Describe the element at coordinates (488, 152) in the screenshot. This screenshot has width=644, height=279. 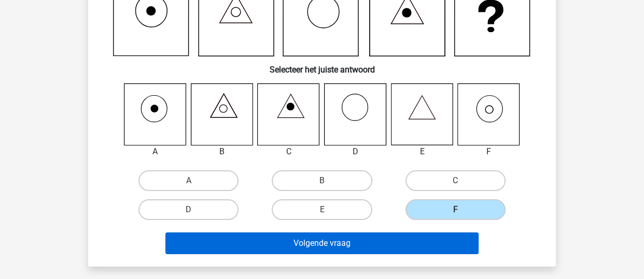
I see `div: F` at that location.